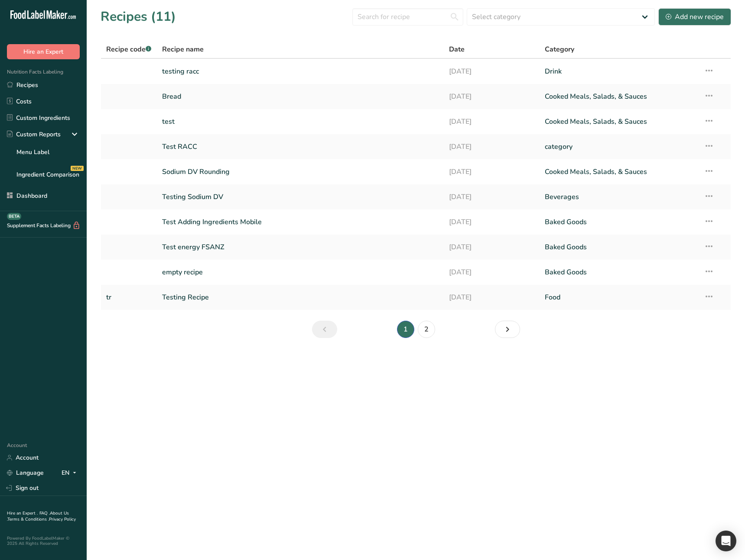 The image size is (745, 560). Describe the element at coordinates (300, 272) in the screenshot. I see `a: empty recipe` at that location.